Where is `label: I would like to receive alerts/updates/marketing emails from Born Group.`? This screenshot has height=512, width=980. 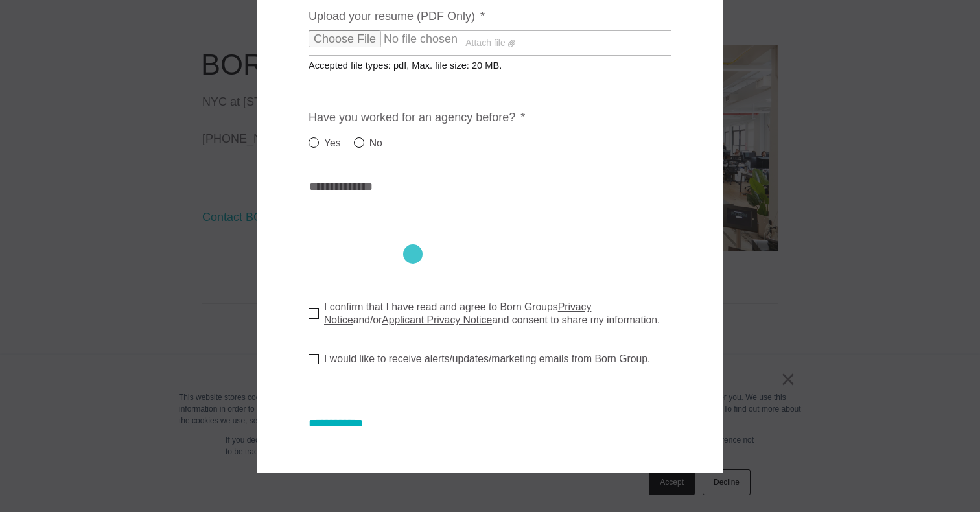 label: I would like to receive alerts/updates/marketing emails from Born Group. is located at coordinates (479, 359).